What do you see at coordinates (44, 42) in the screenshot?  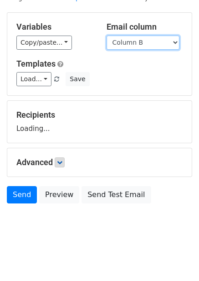 I see `a: Copy/paste...` at bounding box center [44, 42].